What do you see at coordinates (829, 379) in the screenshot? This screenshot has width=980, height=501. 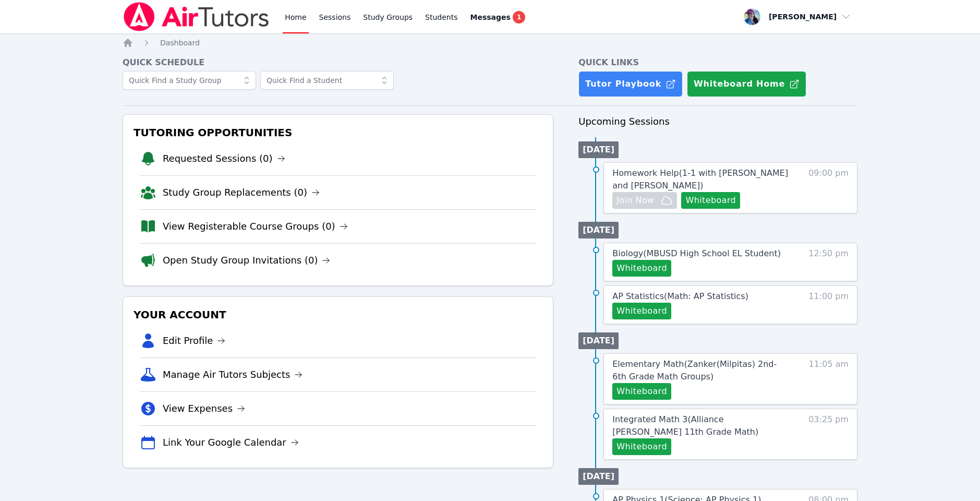 I see `span: 11:05 am` at bounding box center [829, 379].